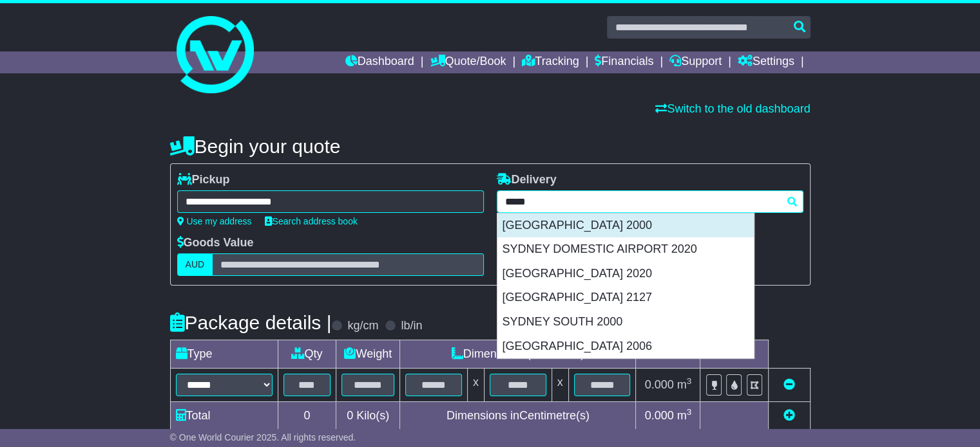 The height and width of the screenshot is (447, 980). Describe the element at coordinates (625, 249) in the screenshot. I see `div: SYDNEY DOMESTIC AIRPORT 2020` at that location.